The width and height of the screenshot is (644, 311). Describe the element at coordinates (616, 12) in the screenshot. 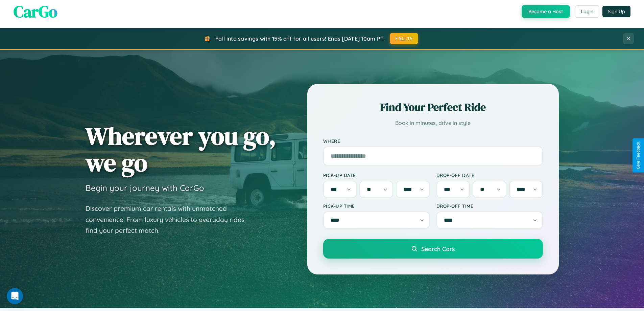

I see `button: Sign Up` at that location.